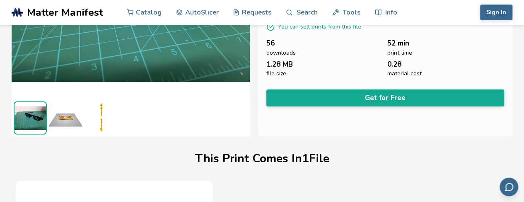 Image resolution: width=524 pixels, height=202 pixels. Describe the element at coordinates (65, 118) in the screenshot. I see `button: thug_life_glasses_PIP_Print_Bed_Preview` at that location.